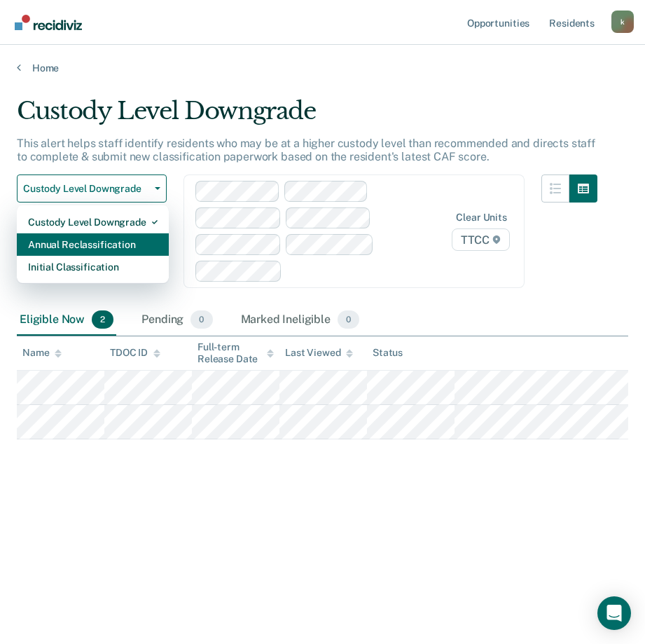 This screenshot has height=644, width=645. What do you see at coordinates (482, 217) in the screenshot?
I see `div: Clear units` at bounding box center [482, 217].